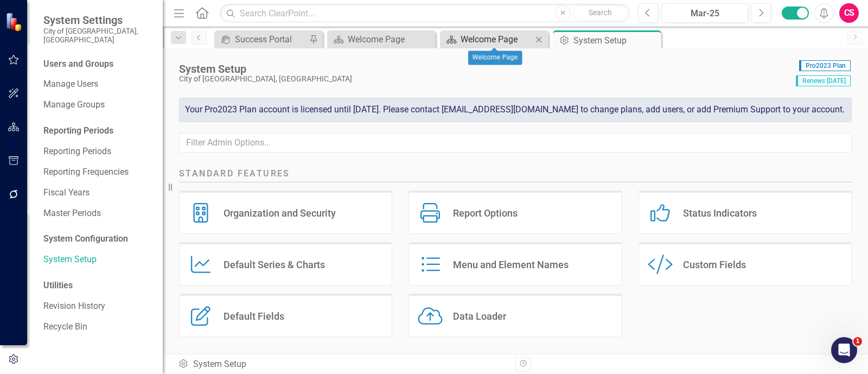  I want to click on input: Search ClearPoint..., so click(425, 13).